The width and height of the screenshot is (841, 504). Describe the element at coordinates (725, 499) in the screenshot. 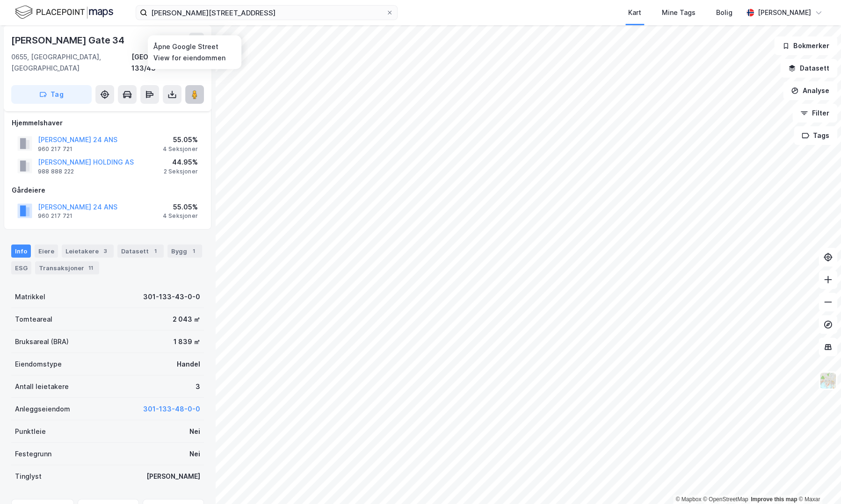

I see `a: OpenStreetMap` at that location.